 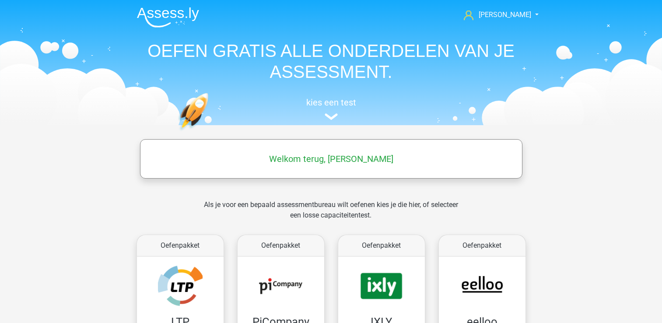 I want to click on a: kies een test, so click(x=331, y=108).